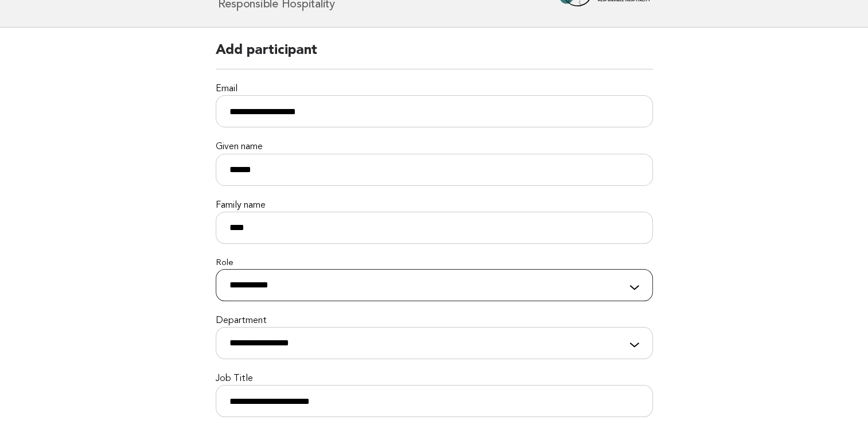 Image resolution: width=868 pixels, height=428 pixels. I want to click on label: Job Title, so click(434, 379).